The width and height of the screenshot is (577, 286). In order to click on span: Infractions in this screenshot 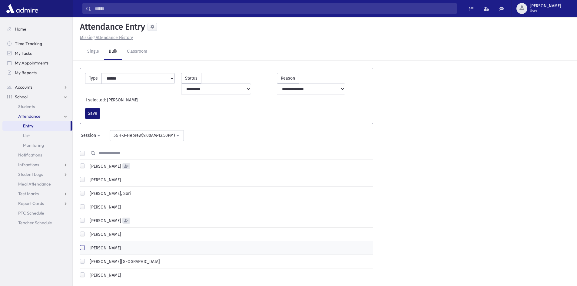, I will do `click(28, 165)`.